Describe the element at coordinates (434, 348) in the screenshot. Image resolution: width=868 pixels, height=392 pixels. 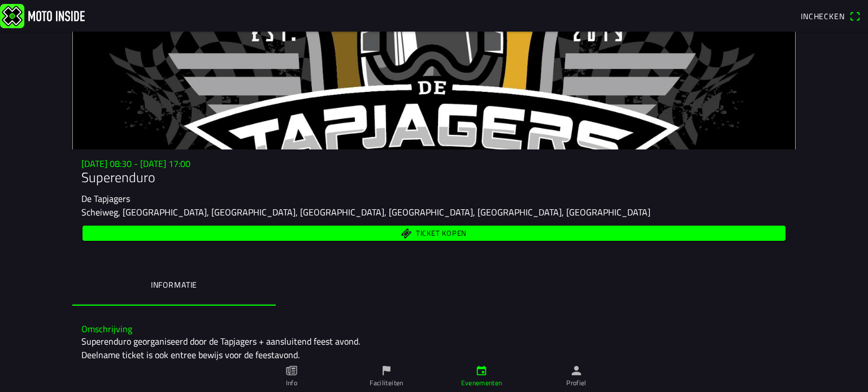
I see `div: Superenduro georganiseerd door de Tapjagers + aansluitend feest avond. Deelname ticket is ook ent...` at that location.